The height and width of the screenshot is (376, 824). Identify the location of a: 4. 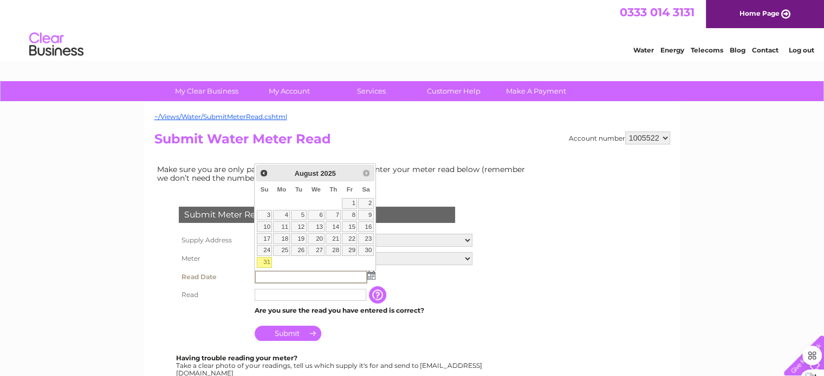
(281, 215).